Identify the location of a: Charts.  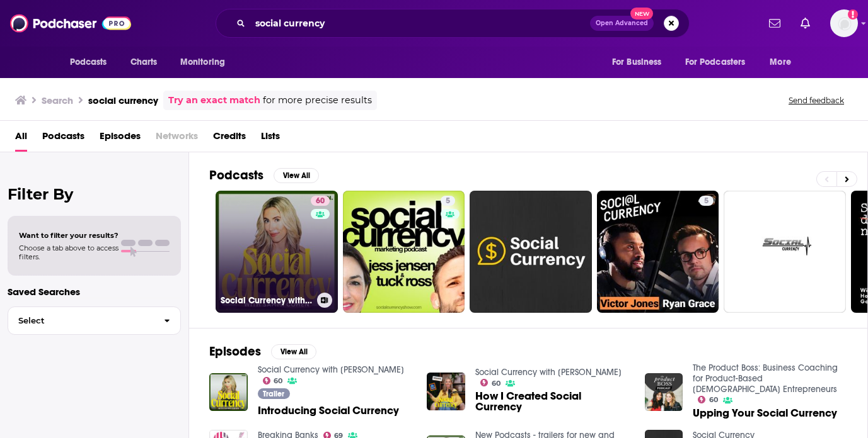
(143, 63).